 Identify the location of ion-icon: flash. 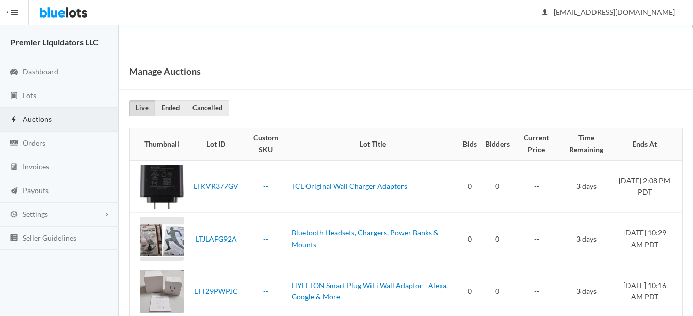
(14, 120).